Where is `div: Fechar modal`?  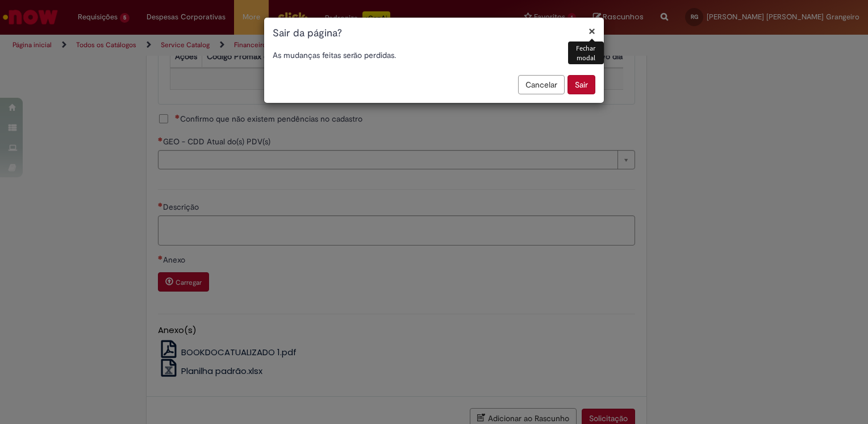 div: Fechar modal is located at coordinates (586, 53).